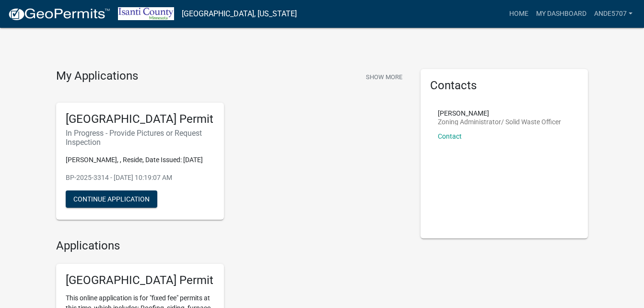  What do you see at coordinates (561, 14) in the screenshot?
I see `a: My Dashboard` at bounding box center [561, 14].